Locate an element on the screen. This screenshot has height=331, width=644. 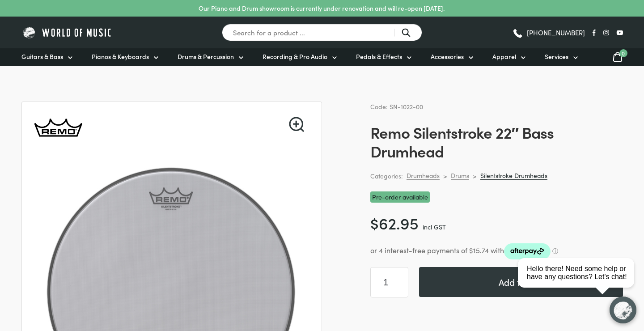
input: Search for a product ... is located at coordinates (322, 32).